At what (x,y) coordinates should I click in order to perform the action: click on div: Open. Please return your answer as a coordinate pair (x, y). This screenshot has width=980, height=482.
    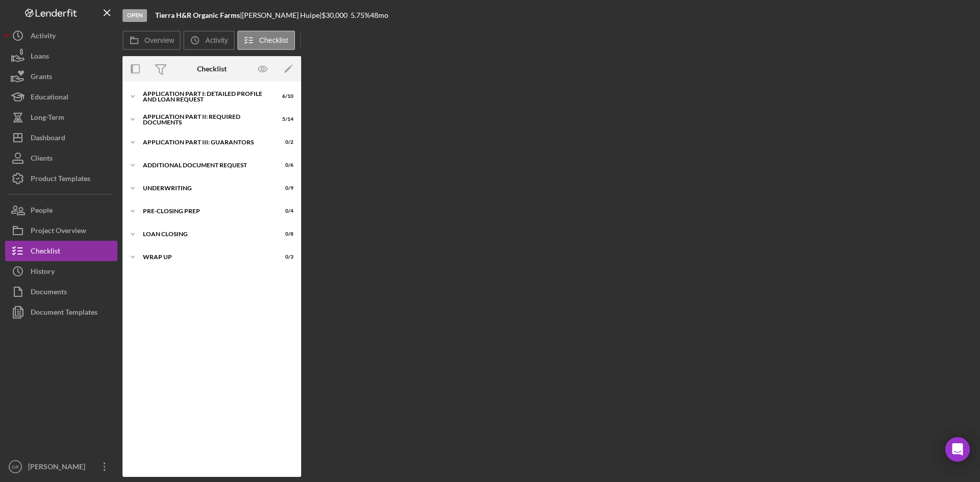
    Looking at the image, I should click on (134, 15).